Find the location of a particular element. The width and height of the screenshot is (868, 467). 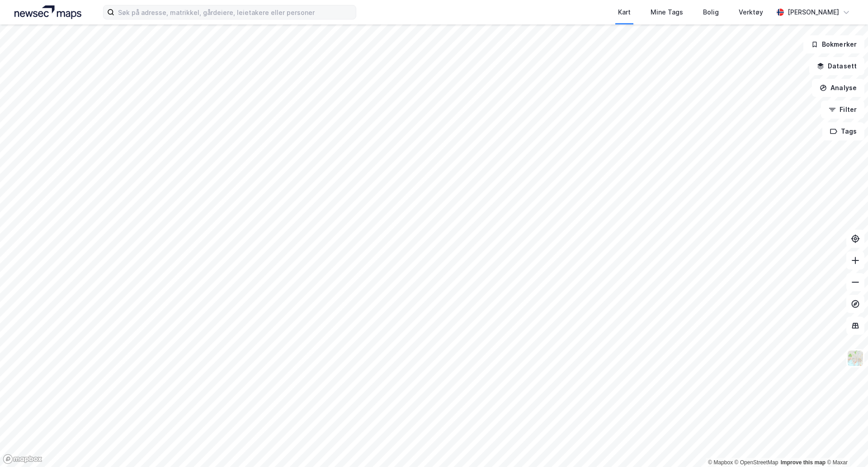

div: Kontrollprogram for chat is located at coordinates (846, 445).